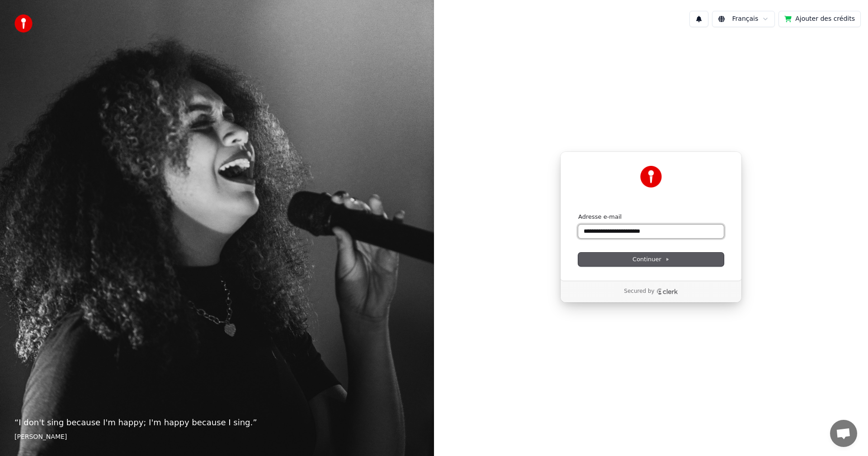  Describe the element at coordinates (639, 291) in the screenshot. I see `p: Secured by` at that location.